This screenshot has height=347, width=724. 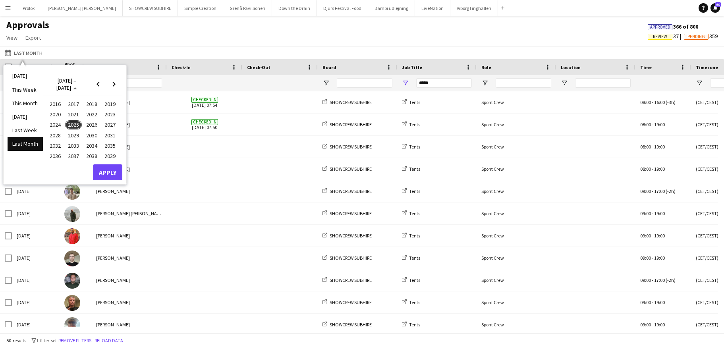 I want to click on a: View, so click(x=12, y=38).